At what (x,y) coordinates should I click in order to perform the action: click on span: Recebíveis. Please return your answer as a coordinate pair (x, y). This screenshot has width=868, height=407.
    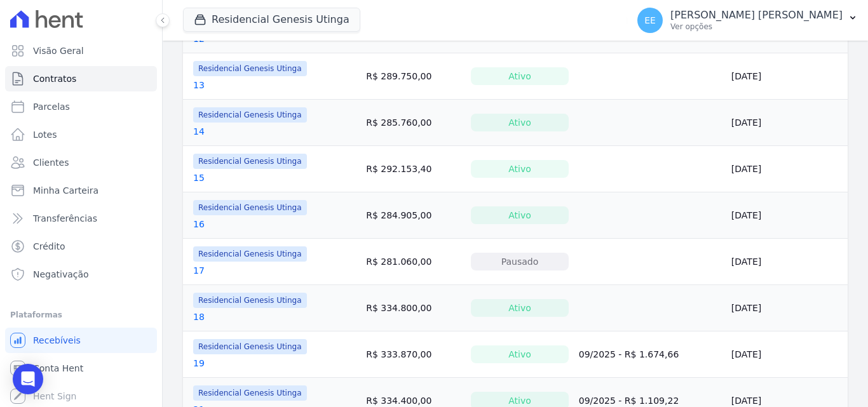
    Looking at the image, I should click on (56, 340).